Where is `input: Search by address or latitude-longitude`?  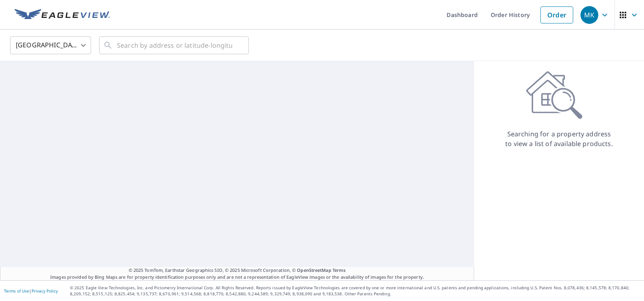
input: Search by address or latitude-longitude is located at coordinates (174, 46).